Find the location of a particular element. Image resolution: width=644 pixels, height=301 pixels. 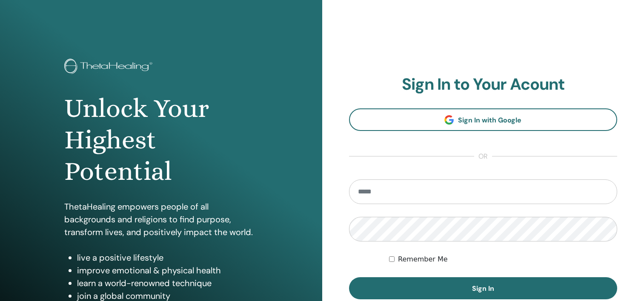

div: Keep me authenticated indefinitely or until I manually logout is located at coordinates (503, 259).